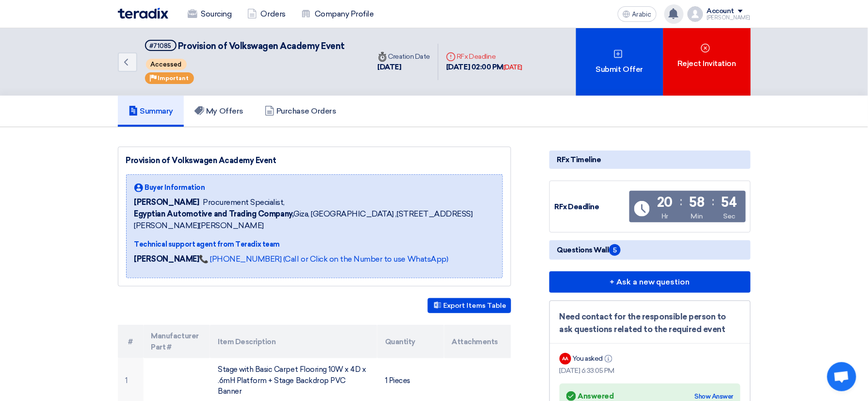 The image size is (868, 401). I want to click on th: Attachments, so click(478, 341).